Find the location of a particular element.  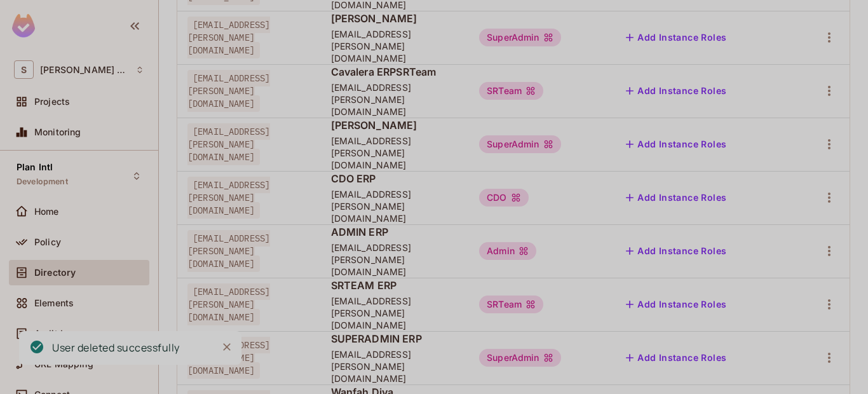

span: Policy is located at coordinates (48, 243).